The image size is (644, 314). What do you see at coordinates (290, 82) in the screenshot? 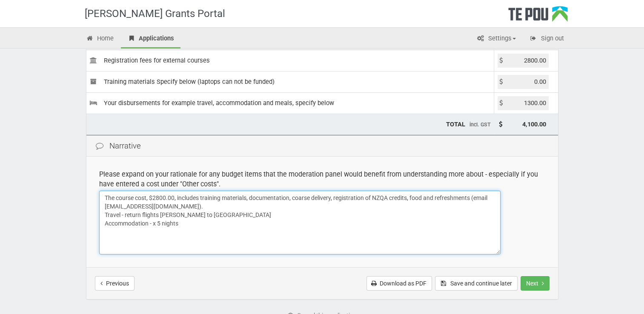
I see `td: Training materials Specify below (laptops can not be funded)` at bounding box center [290, 82].